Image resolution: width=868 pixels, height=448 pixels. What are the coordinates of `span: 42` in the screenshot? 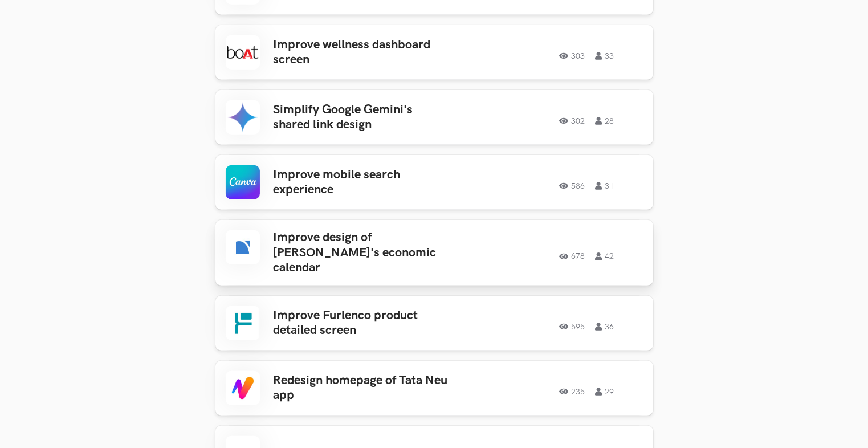 It's located at (605, 257).